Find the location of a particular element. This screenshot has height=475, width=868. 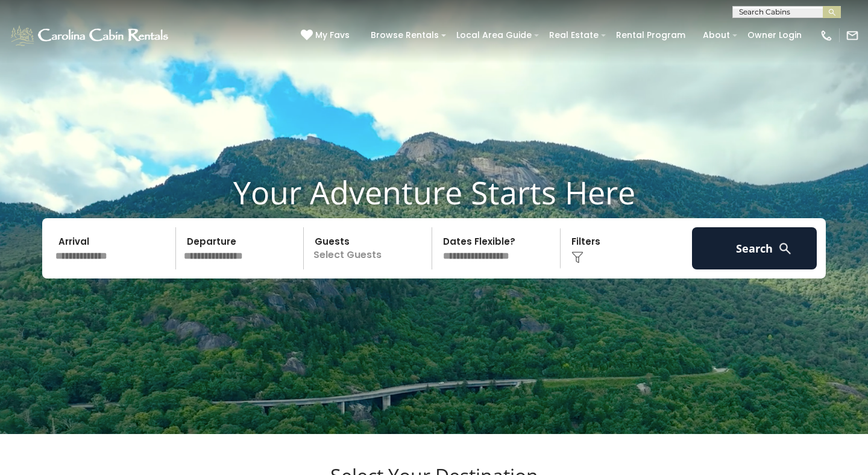

a: Owner Login is located at coordinates (774, 35).